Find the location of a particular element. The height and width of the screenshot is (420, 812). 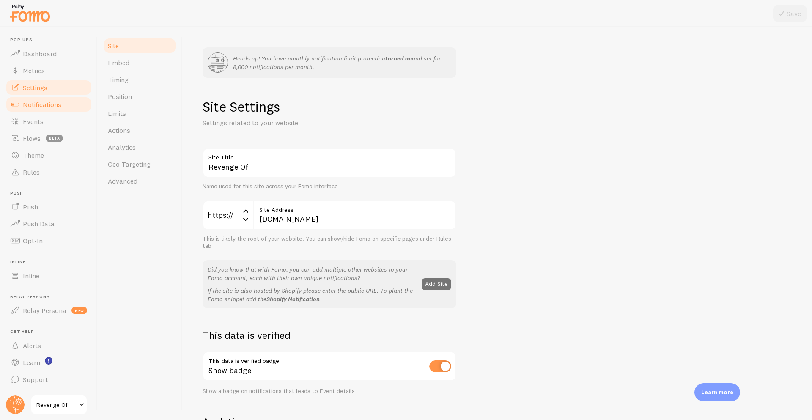

div: Learn more is located at coordinates (717, 392).